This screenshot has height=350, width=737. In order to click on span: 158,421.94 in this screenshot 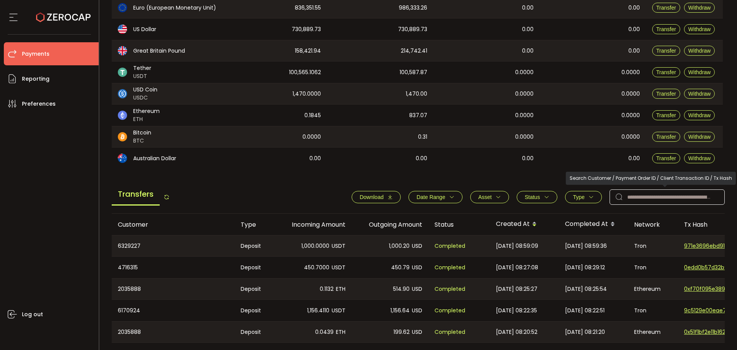, I will do `click(308, 51)`.